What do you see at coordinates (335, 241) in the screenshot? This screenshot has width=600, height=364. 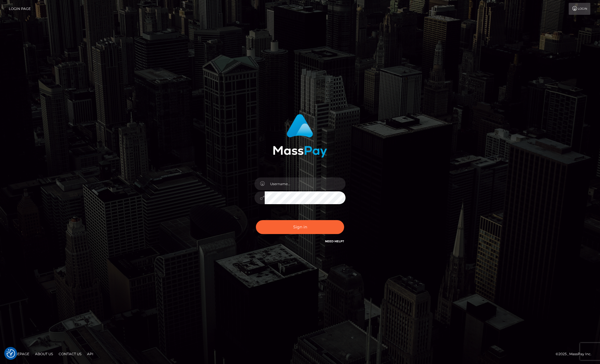 I see `a: Need Help?` at bounding box center [335, 241].